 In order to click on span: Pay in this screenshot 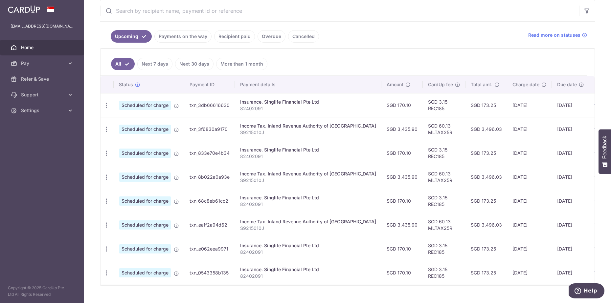, I will do `click(43, 63)`.